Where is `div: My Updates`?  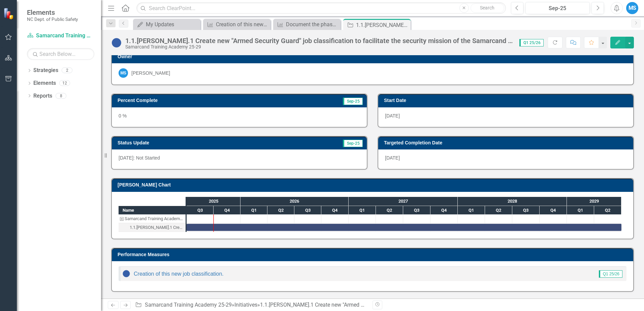
div: My Updates is located at coordinates (172, 24).